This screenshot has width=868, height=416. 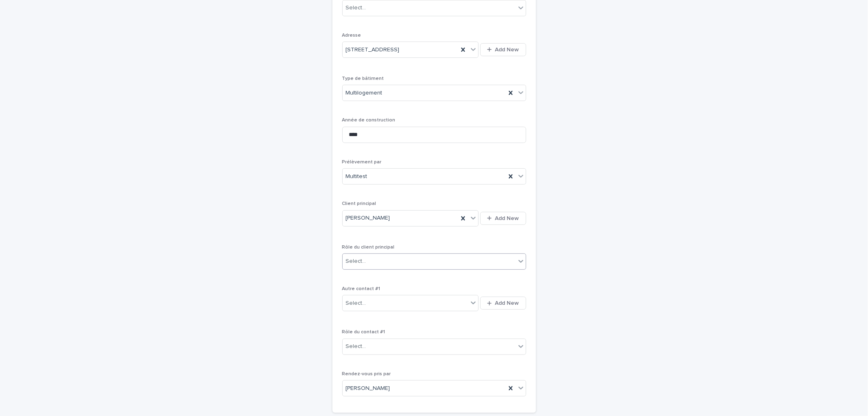 What do you see at coordinates (368, 247) in the screenshot?
I see `span: Rôle du client principal` at bounding box center [368, 247].